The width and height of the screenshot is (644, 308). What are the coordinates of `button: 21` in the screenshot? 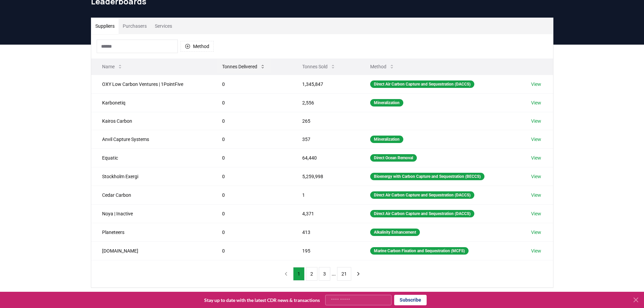 It's located at (344, 274).